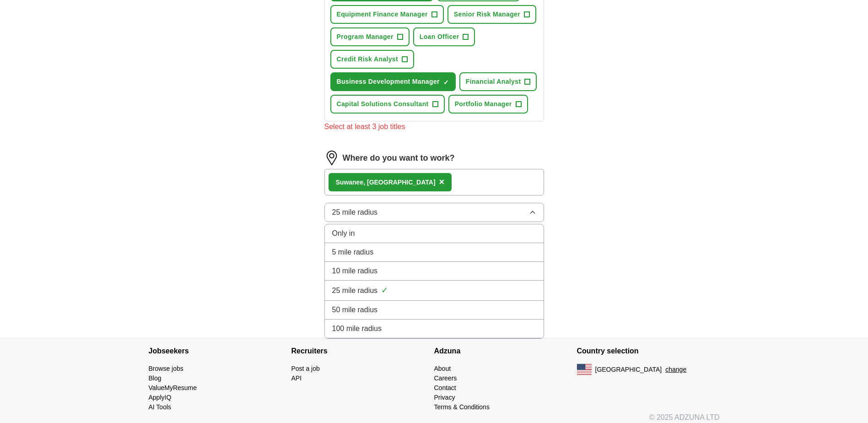 This screenshot has width=868, height=423. What do you see at coordinates (584, 370) in the screenshot?
I see `img: US flag` at bounding box center [584, 370].